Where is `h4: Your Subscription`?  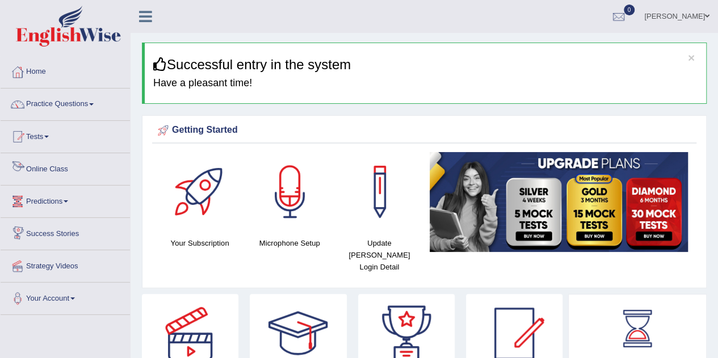
h4: Your Subscription is located at coordinates (200, 243).